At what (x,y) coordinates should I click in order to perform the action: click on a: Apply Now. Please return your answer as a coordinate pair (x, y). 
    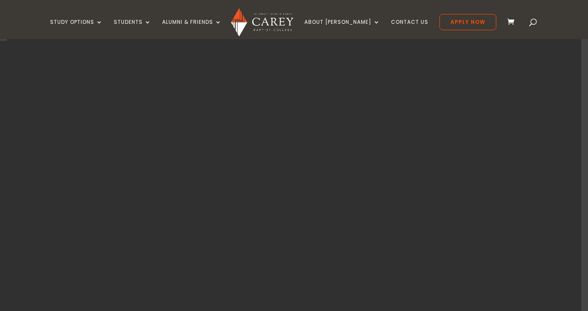
    Looking at the image, I should click on (468, 22).